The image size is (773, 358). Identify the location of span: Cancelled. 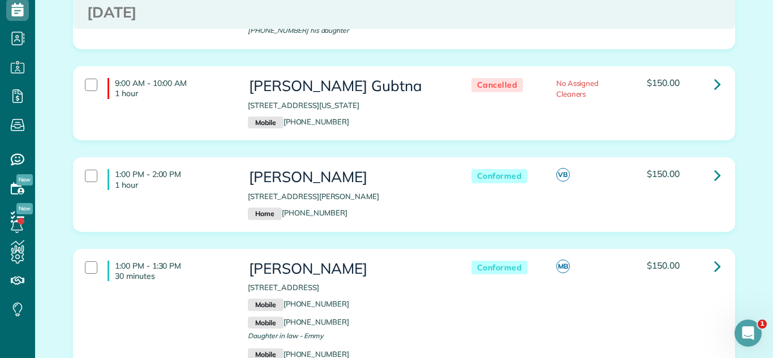
(497, 85).